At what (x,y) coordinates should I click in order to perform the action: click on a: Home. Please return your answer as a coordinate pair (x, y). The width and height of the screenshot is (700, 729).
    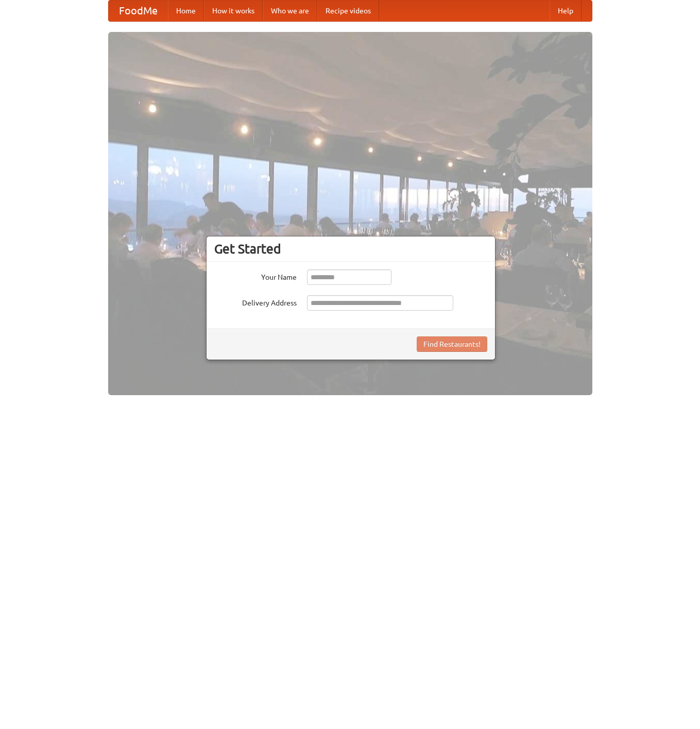
    Looking at the image, I should click on (186, 11).